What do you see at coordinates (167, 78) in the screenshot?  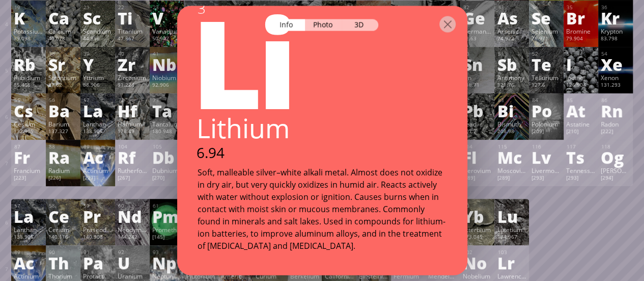 I see `div: Niobium` at bounding box center [167, 78].